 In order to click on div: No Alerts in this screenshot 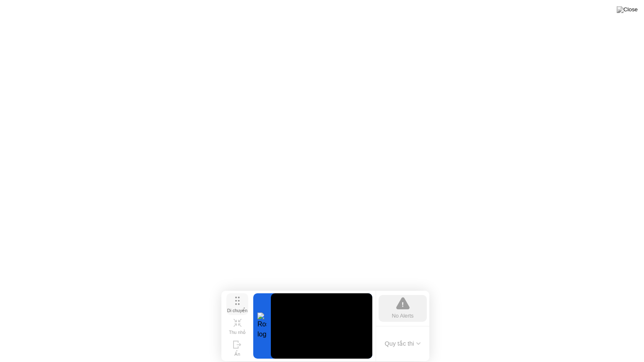, I will do `click(403, 316)`.